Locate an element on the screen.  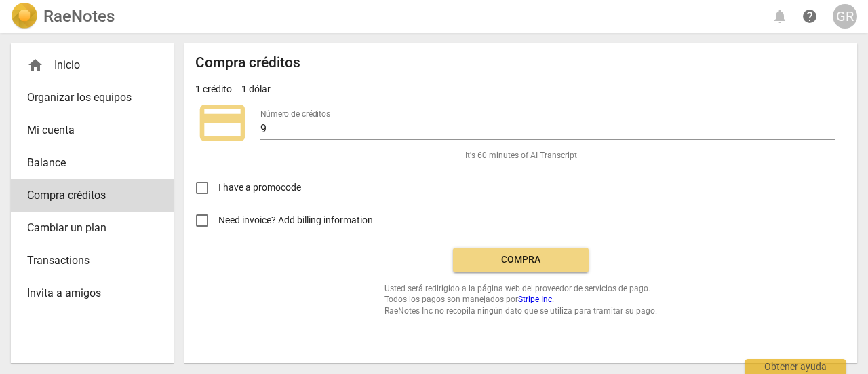
span: Compra créditos is located at coordinates (87, 196).